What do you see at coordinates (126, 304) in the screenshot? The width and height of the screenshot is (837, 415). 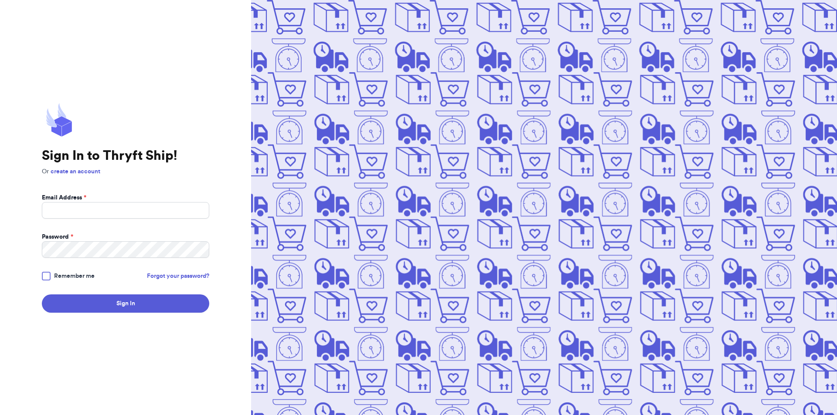 I see `button: Sign In` at bounding box center [126, 304].